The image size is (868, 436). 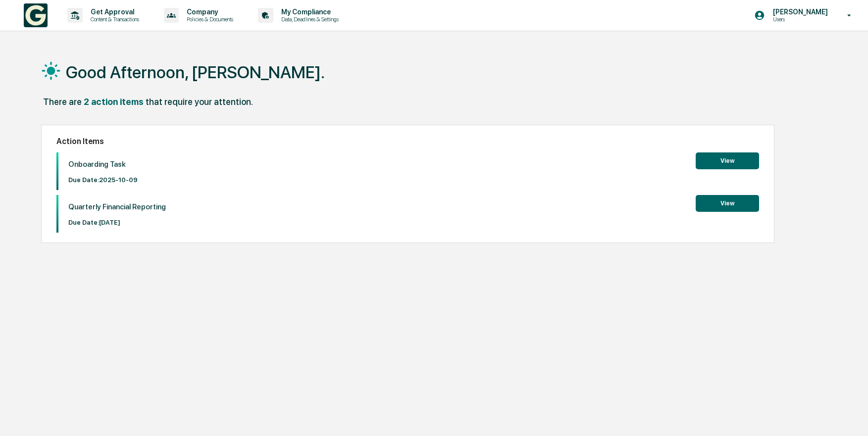 What do you see at coordinates (799, 19) in the screenshot?
I see `p: Users` at bounding box center [799, 19].